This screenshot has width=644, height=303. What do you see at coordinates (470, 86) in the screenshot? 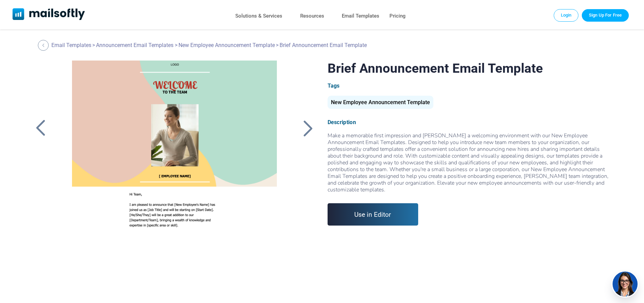
I see `div: Tags` at bounding box center [470, 86].